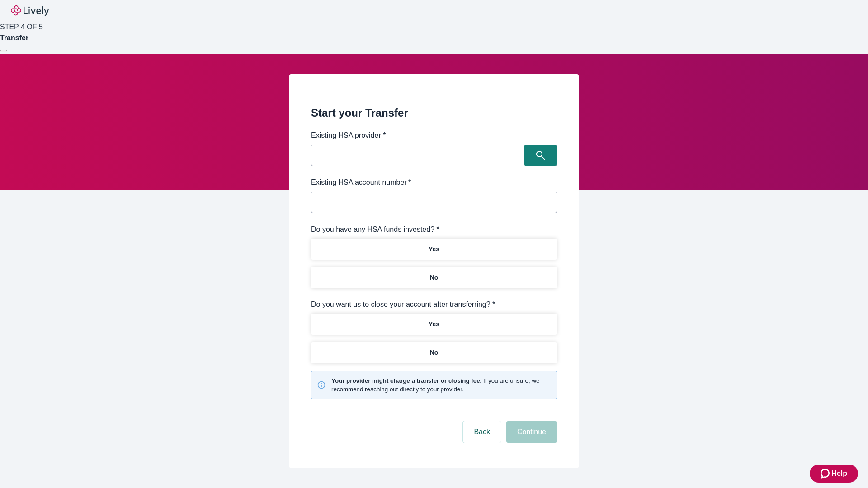 The height and width of the screenshot is (488, 868). What do you see at coordinates (348, 136) in the screenshot?
I see `label: Existing HSA provider *` at bounding box center [348, 136].